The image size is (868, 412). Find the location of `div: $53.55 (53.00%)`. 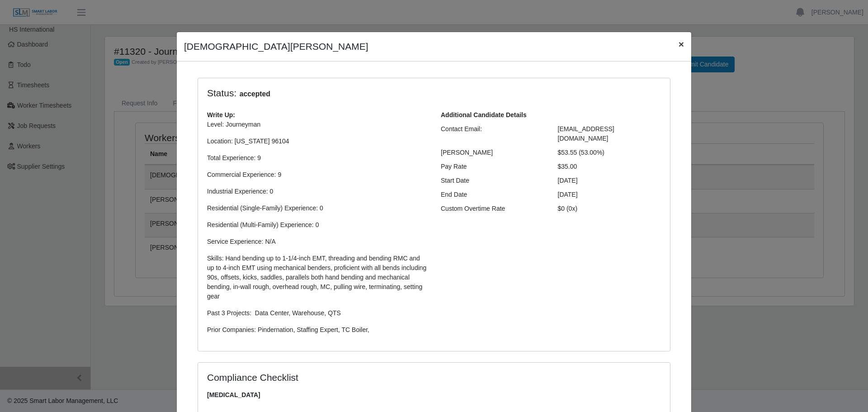

div: $53.55 (53.00%) is located at coordinates (609, 153).